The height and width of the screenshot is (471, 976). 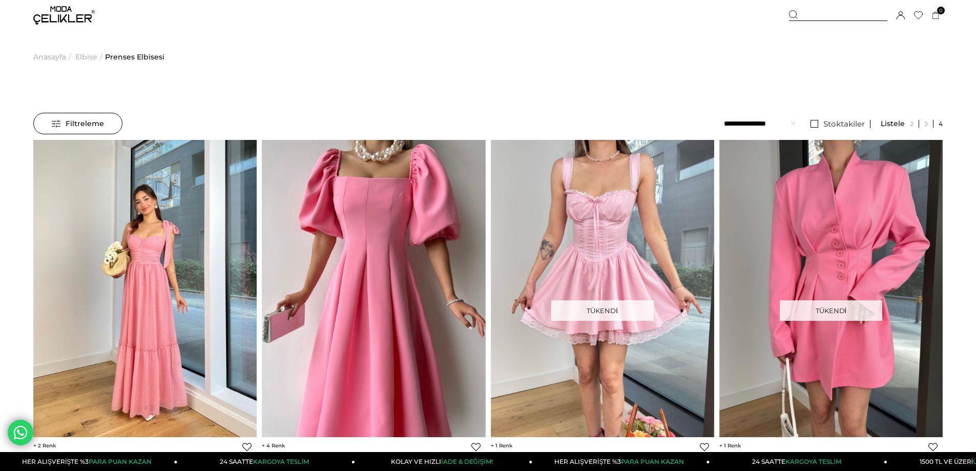 What do you see at coordinates (444, 461) in the screenshot?
I see `a: KOLAY VE HIZLIİADE & DEĞİŞİM!` at bounding box center [444, 461].